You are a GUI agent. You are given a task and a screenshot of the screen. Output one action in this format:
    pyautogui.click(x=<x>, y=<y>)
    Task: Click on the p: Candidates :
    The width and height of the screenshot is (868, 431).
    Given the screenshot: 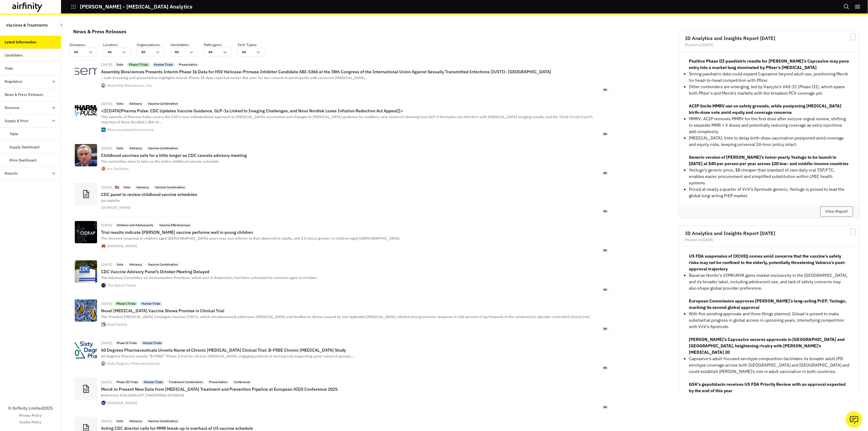 What is the action you would take?
    pyautogui.click(x=187, y=45)
    